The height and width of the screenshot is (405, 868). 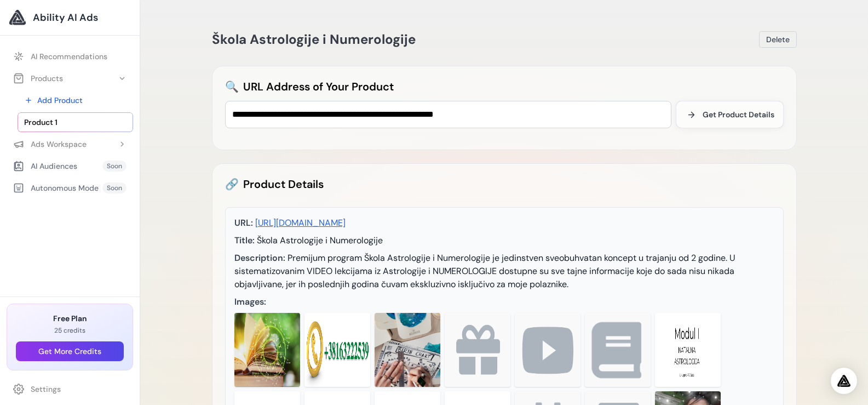 What do you see at coordinates (729, 114) in the screenshot?
I see `button: Get Product Details` at bounding box center [729, 114].